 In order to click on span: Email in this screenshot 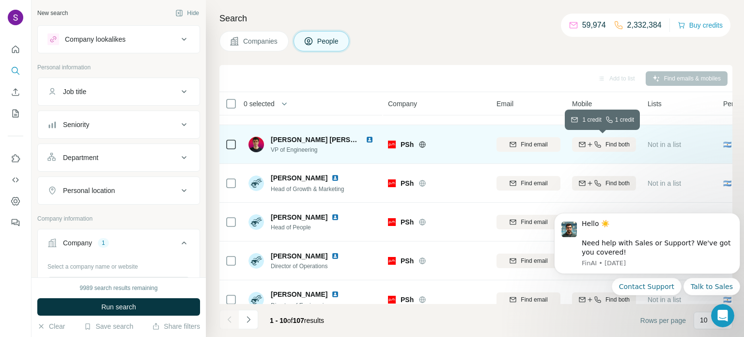, I will do `click(505, 104)`.